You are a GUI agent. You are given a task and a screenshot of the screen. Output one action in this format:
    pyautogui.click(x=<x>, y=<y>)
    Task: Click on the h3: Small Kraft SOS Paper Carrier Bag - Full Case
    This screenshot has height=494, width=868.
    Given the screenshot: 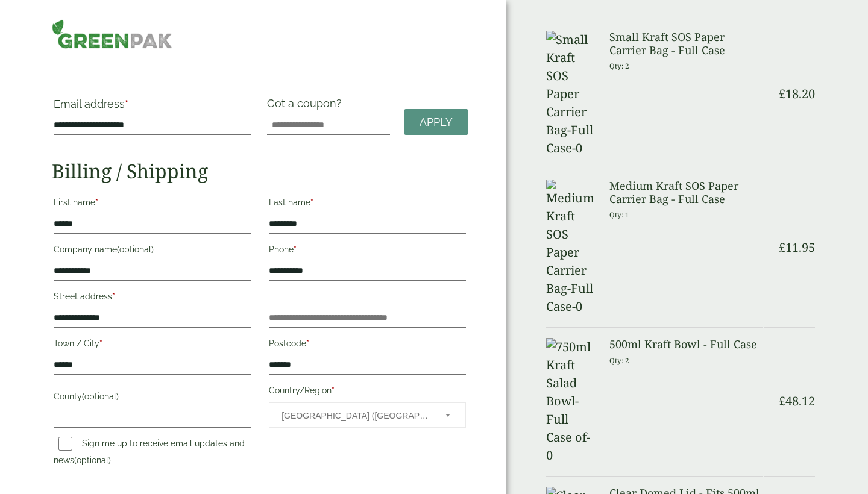 What is the action you would take?
    pyautogui.click(x=686, y=43)
    